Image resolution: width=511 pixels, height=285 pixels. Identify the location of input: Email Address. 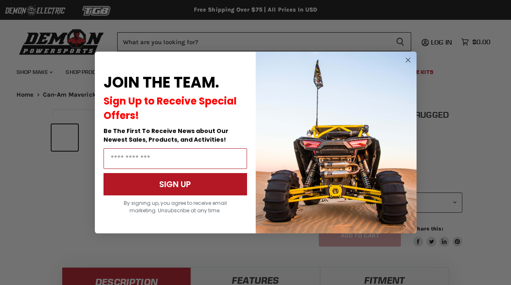
(175, 158).